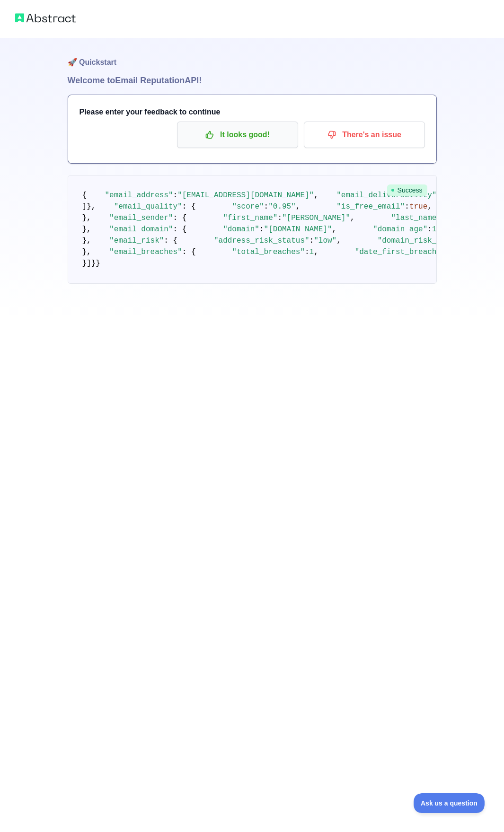  I want to click on button: There's an issue, so click(364, 134).